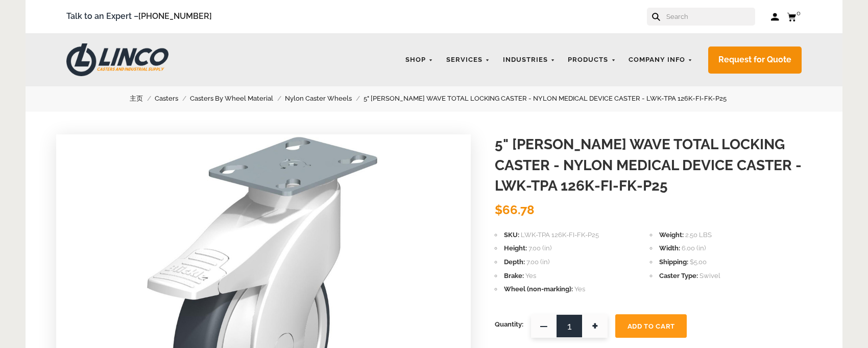  What do you see at coordinates (560, 235) in the screenshot?
I see `span: LWK-TPA 126K-FI-FK-P25` at bounding box center [560, 235].